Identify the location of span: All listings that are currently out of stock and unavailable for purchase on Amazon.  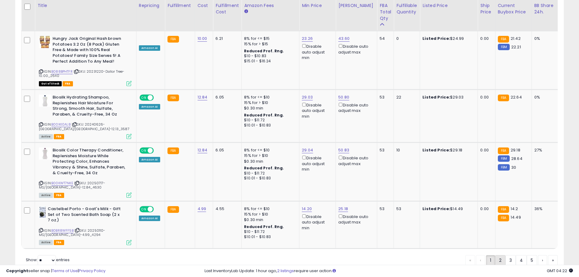
(50, 84).